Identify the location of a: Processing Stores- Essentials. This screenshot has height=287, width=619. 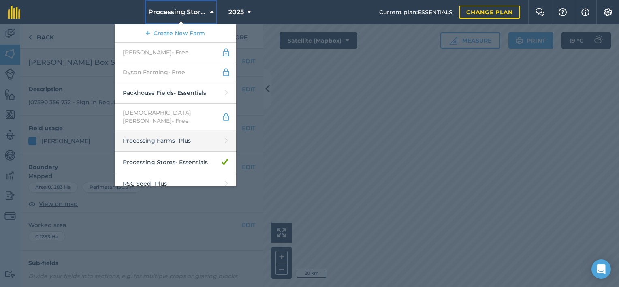
(176, 162).